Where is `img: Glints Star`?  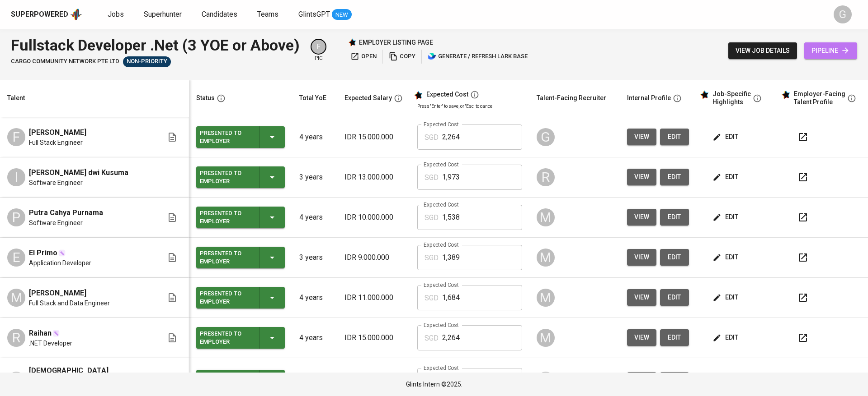 img: Glints Star is located at coordinates (352, 42).